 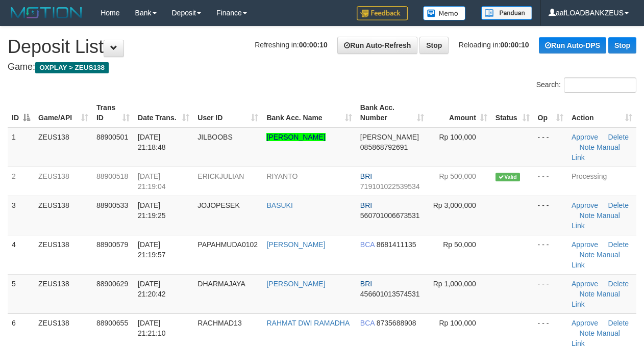 I want to click on td: 2, so click(x=21, y=181).